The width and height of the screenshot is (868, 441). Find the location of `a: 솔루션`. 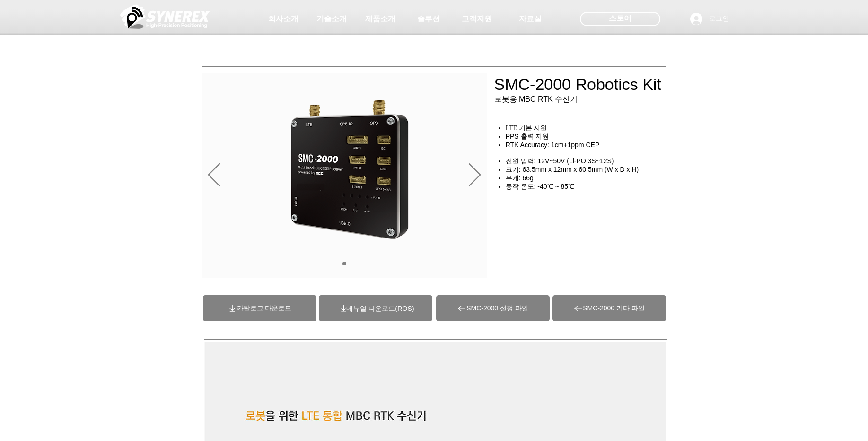

a: 솔루션 is located at coordinates (428, 19).